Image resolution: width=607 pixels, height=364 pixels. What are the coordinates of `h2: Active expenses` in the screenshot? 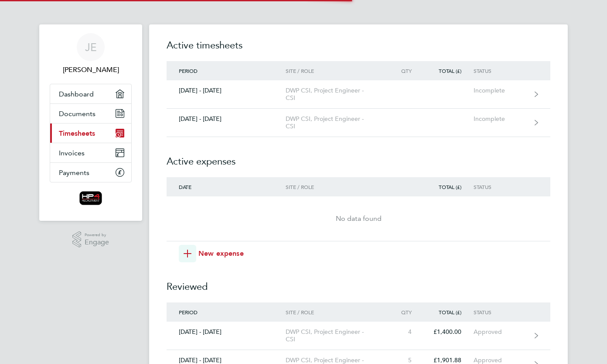 It's located at (358, 157).